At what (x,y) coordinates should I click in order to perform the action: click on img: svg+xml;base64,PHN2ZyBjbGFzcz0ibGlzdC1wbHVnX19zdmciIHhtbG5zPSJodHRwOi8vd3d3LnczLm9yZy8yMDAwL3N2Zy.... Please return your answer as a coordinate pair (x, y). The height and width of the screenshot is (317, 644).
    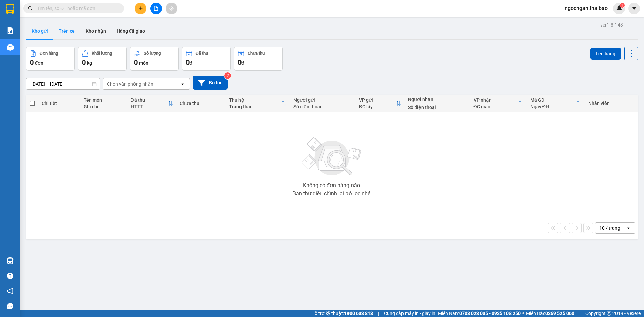
    Looking at the image, I should click on (332, 157).